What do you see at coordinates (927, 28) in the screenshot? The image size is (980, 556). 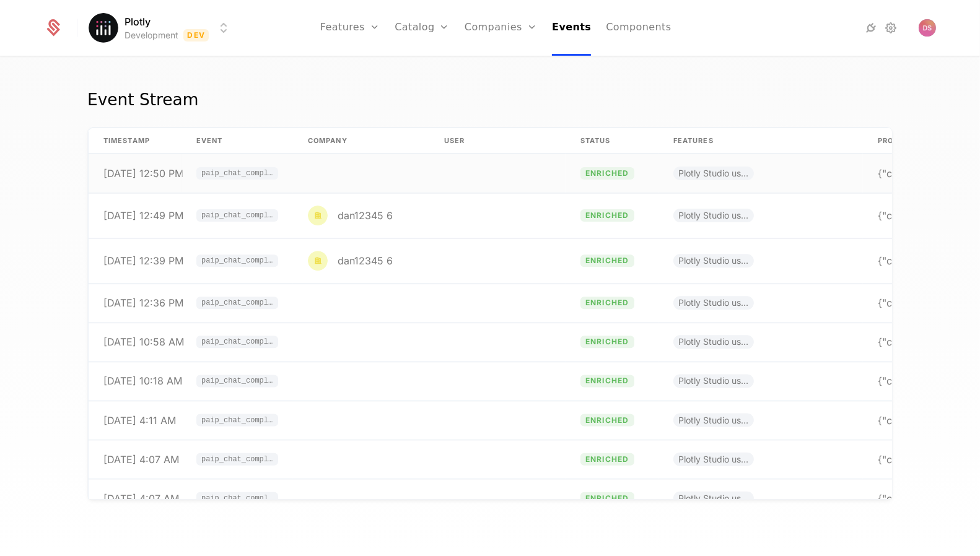 I see `img: Daniel Anton Suchy` at bounding box center [927, 28].